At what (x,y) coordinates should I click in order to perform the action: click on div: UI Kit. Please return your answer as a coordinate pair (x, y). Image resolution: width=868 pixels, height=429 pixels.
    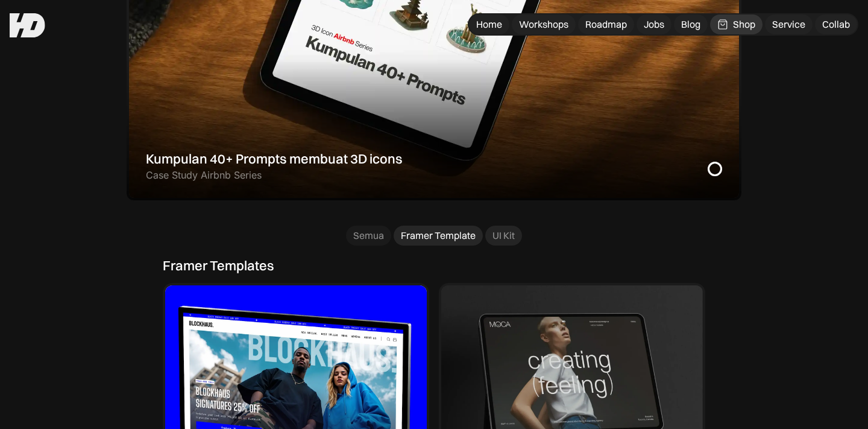
    Looking at the image, I should click on (503, 235).